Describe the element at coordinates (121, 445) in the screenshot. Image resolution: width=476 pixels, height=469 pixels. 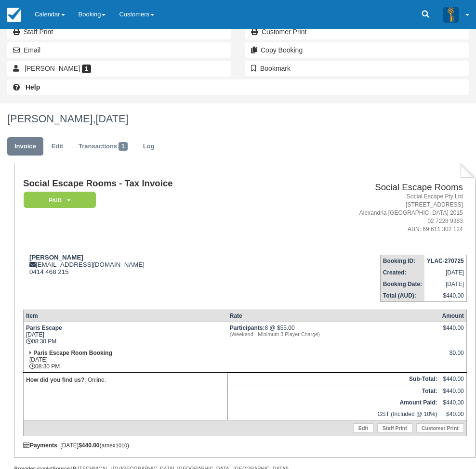
I see `small: 1010` at that location.